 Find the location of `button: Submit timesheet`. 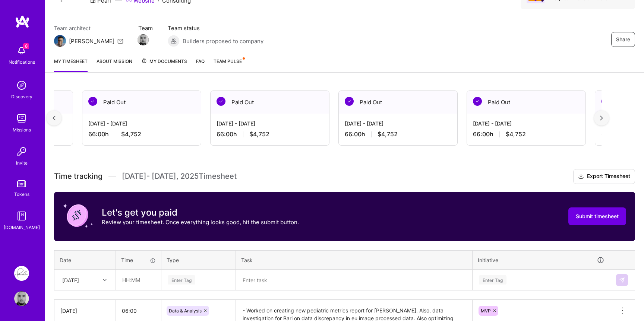

button: Submit timesheet is located at coordinates (597, 216).